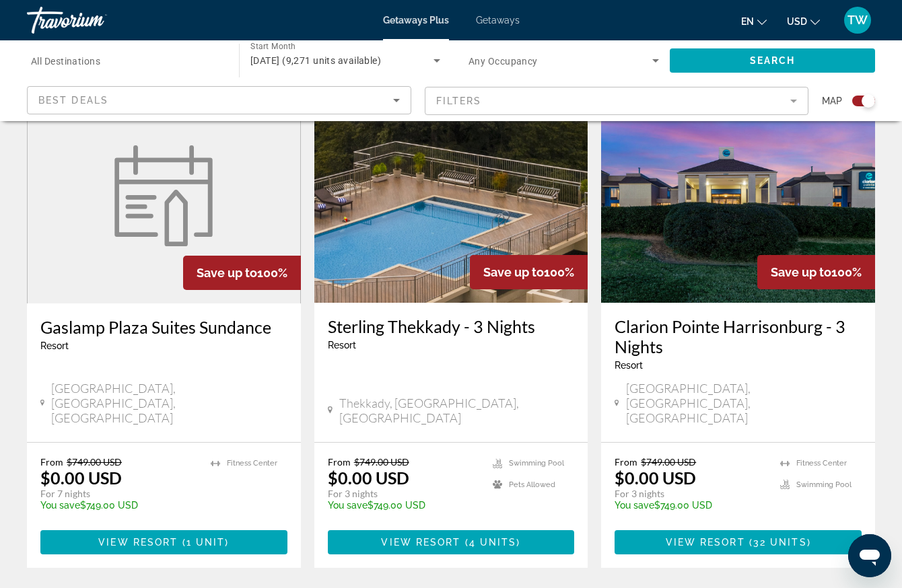 The image size is (902, 588). Describe the element at coordinates (833, 101) in the screenshot. I see `span: Map` at that location.